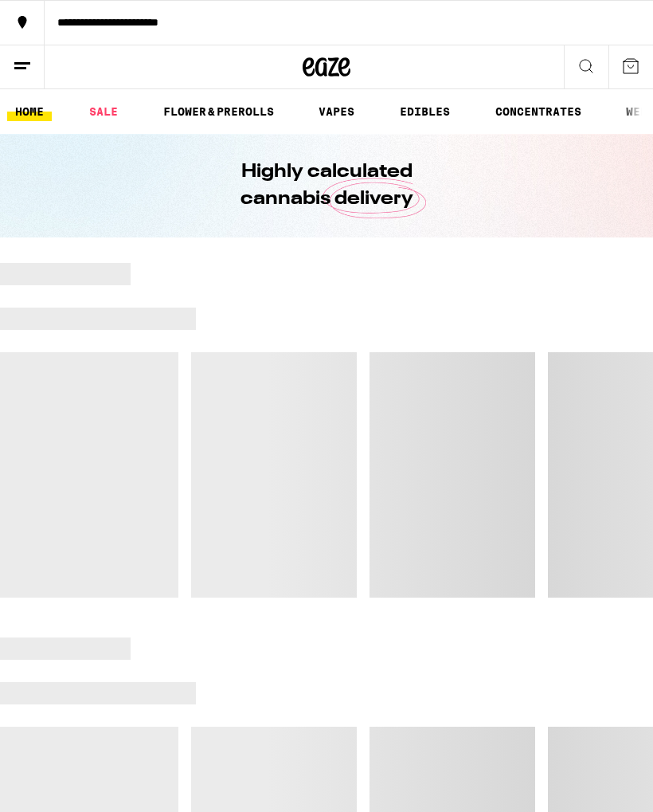  What do you see at coordinates (218, 111) in the screenshot?
I see `a: FLOWER & PREROLLS` at bounding box center [218, 111].